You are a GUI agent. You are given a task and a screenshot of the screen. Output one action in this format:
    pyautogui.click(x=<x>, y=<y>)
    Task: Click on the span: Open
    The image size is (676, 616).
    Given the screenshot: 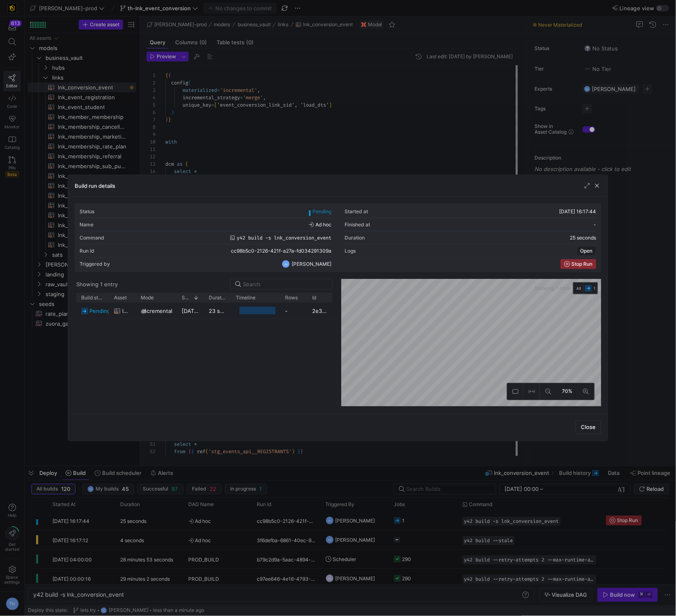 What is the action you would take?
    pyautogui.click(x=586, y=251)
    